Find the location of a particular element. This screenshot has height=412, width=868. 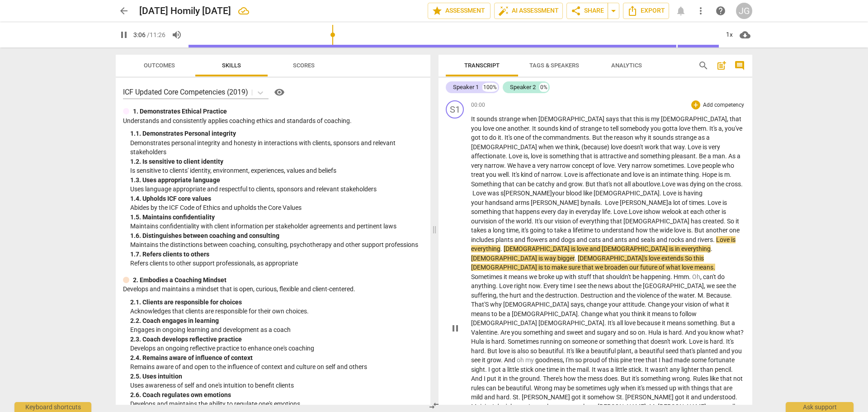

span: why is located at coordinates (641, 137).